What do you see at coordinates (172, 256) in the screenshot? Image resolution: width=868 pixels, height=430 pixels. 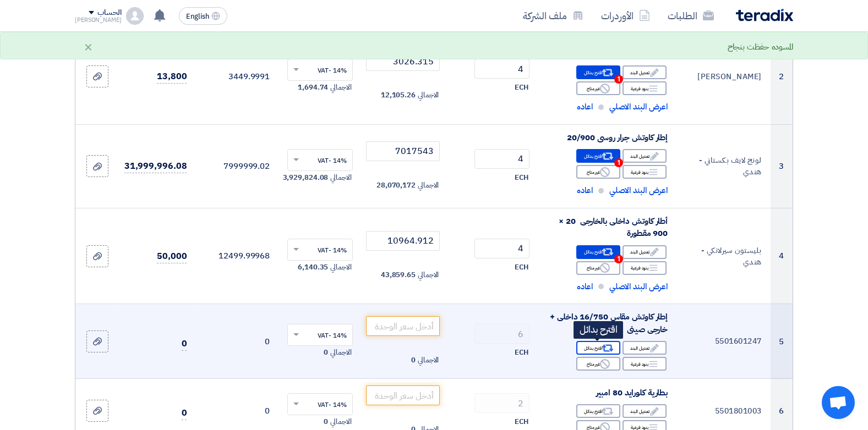 I see `span: 50,000` at bounding box center [172, 256].